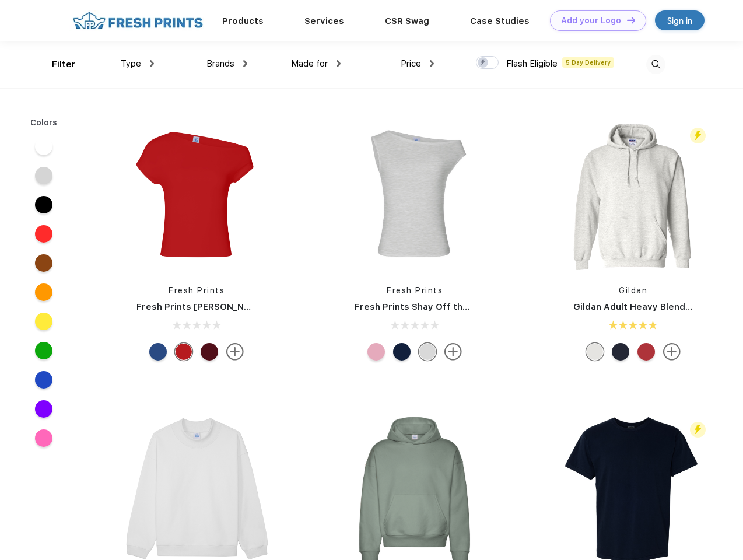  I want to click on div: Filter, so click(63, 64).